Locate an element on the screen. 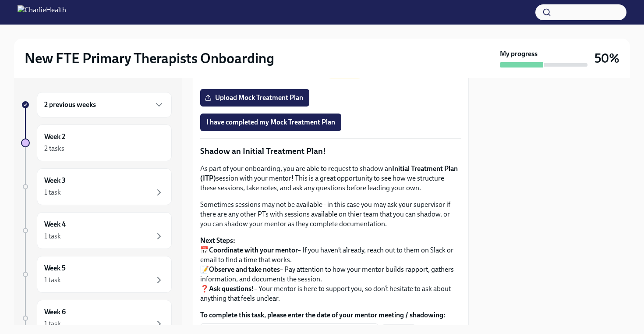 Image resolution: width=644 pixels, height=334 pixels. span: I have completed my Mock Treatment Plan is located at coordinates (271, 122).